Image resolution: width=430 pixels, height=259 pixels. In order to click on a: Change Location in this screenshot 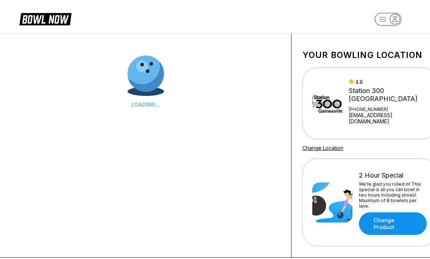, I will do `click(323, 148)`.